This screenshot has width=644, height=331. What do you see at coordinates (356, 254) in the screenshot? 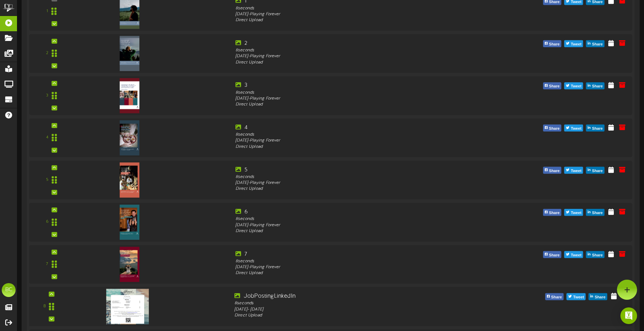
I see `div: 7` at bounding box center [356, 254].